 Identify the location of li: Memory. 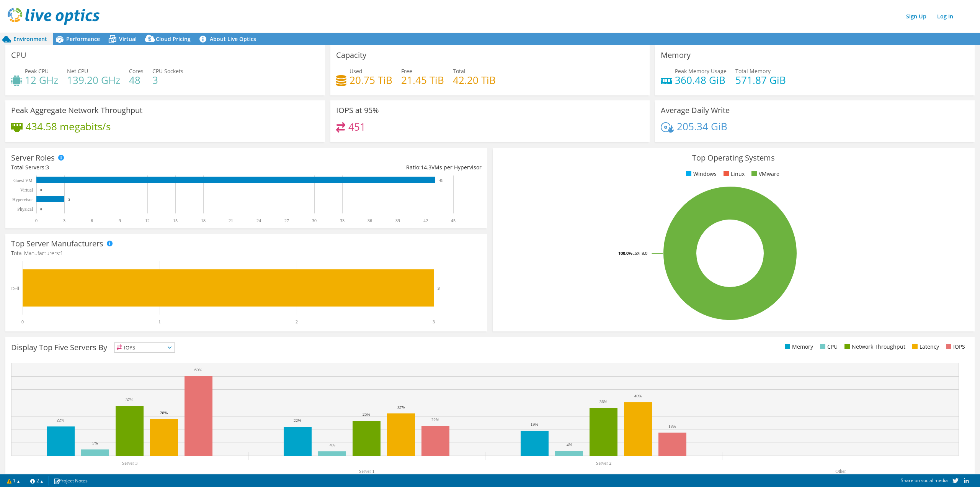
(798, 347).